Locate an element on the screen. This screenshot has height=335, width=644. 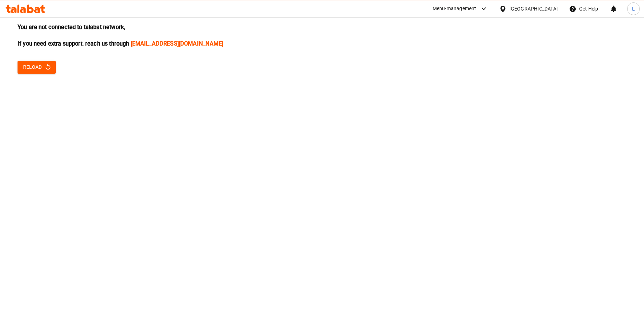
div: Menu-management is located at coordinates (454, 9).